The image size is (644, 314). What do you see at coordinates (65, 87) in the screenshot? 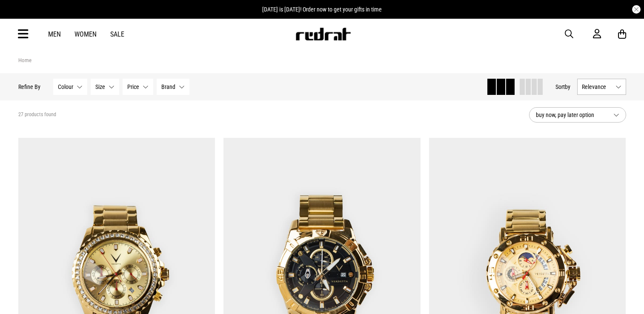
I see `span: Colour` at bounding box center [65, 87].